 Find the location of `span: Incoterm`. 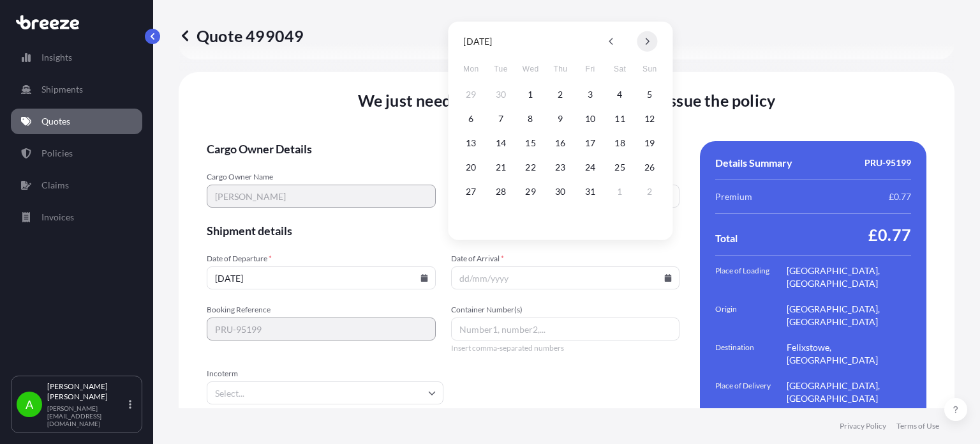

span: Incoterm is located at coordinates (325, 374).